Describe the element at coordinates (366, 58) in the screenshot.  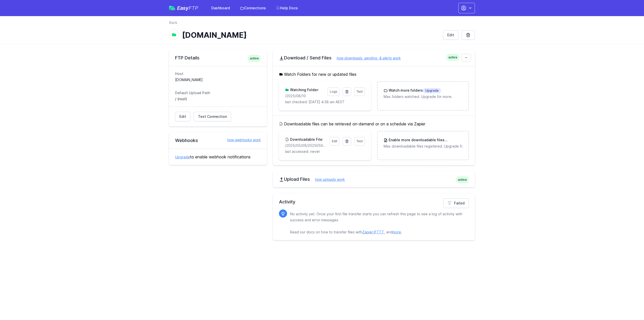
I see `a: how downloads, sending, & alerts work` at that location.